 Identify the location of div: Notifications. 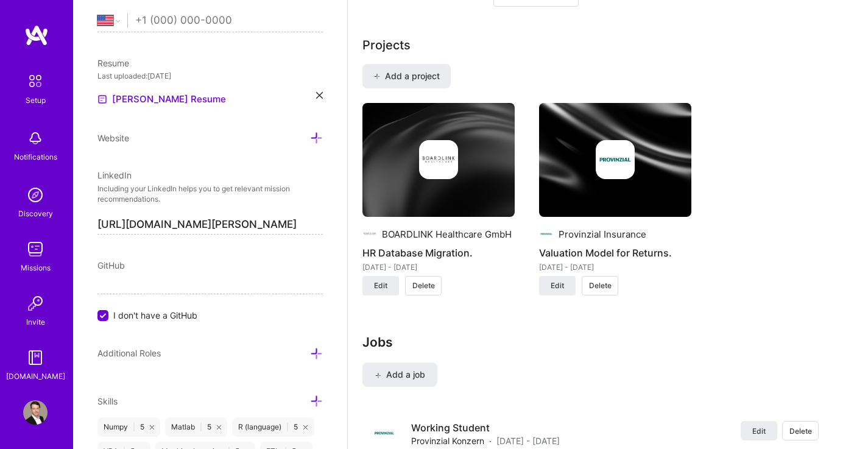
(36, 157).